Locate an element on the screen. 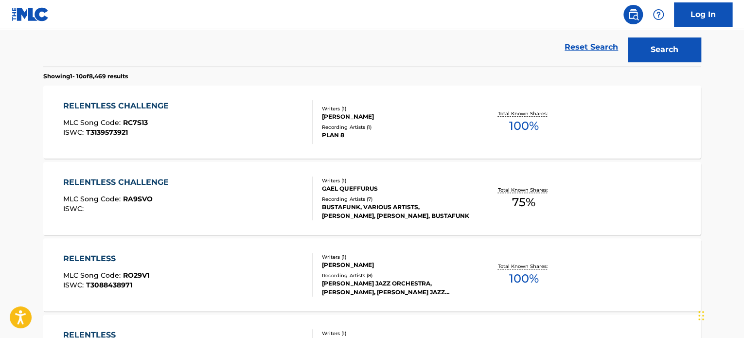 Image resolution: width=744 pixels, height=338 pixels. img: MLC Logo is located at coordinates (30, 14).